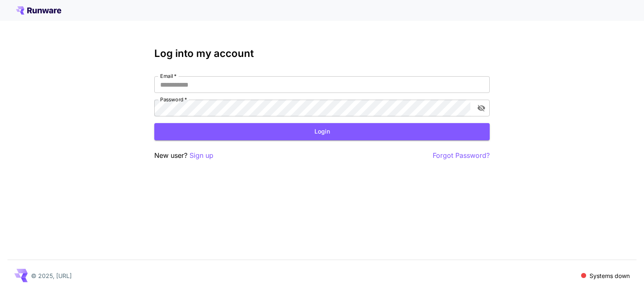 The image size is (644, 291). Describe the element at coordinates (201, 156) in the screenshot. I see `button: Sign up` at that location.